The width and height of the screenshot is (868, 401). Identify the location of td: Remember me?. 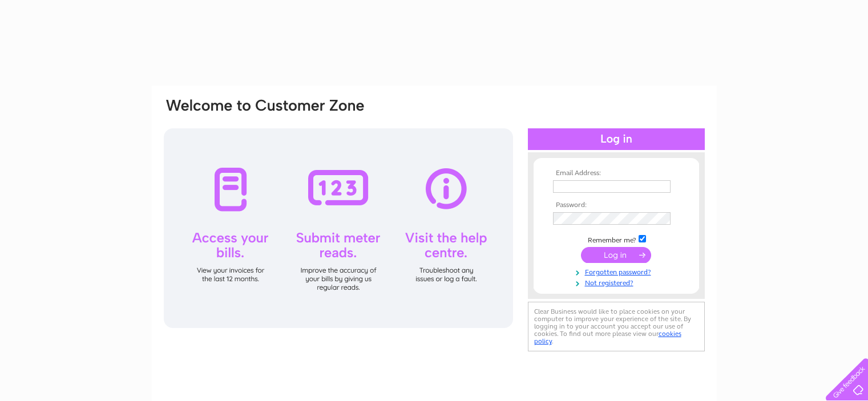
(616, 239).